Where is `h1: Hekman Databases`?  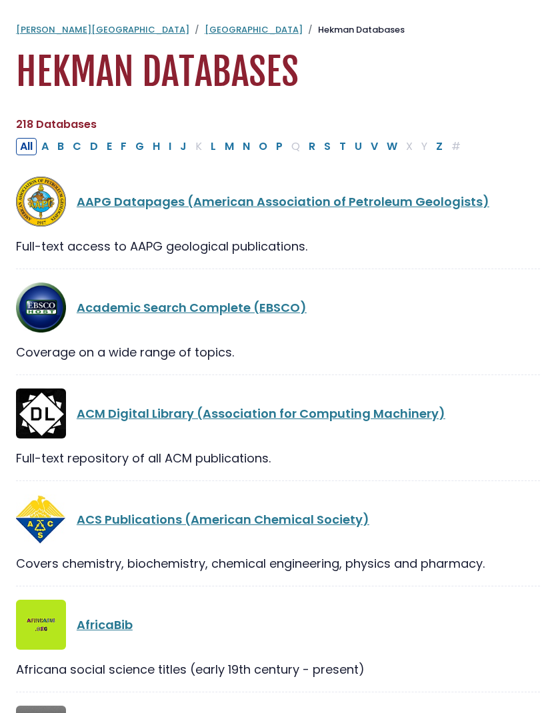
h1: Hekman Databases is located at coordinates (278, 72).